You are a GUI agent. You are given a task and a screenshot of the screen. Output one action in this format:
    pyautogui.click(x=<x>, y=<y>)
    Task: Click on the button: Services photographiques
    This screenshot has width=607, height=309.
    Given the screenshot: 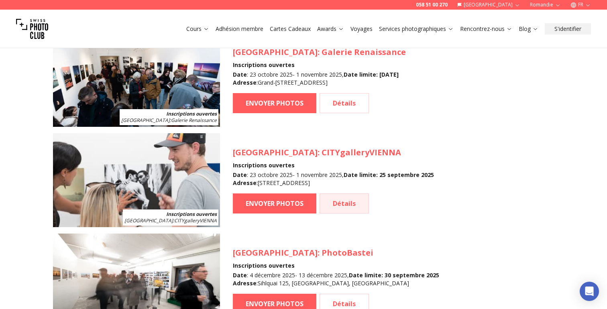 What is the action you would take?
    pyautogui.click(x=416, y=29)
    